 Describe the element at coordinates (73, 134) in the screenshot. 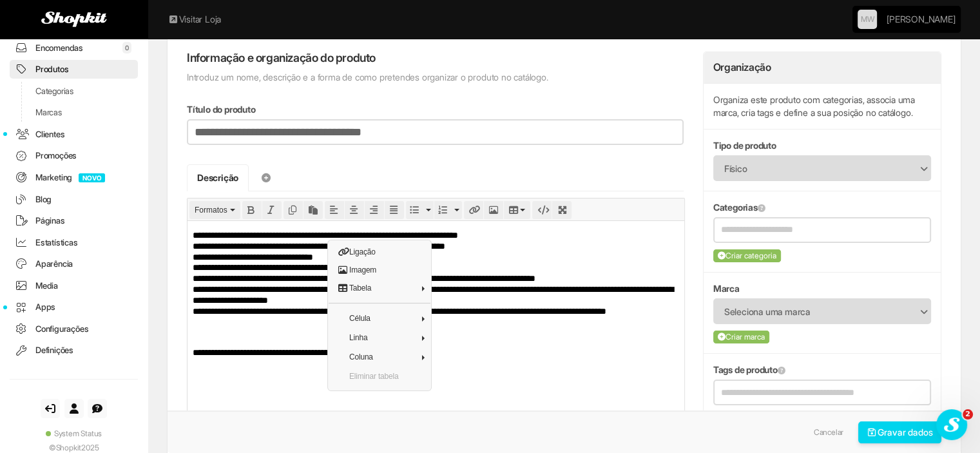

I see `a: Clientes` at that location.